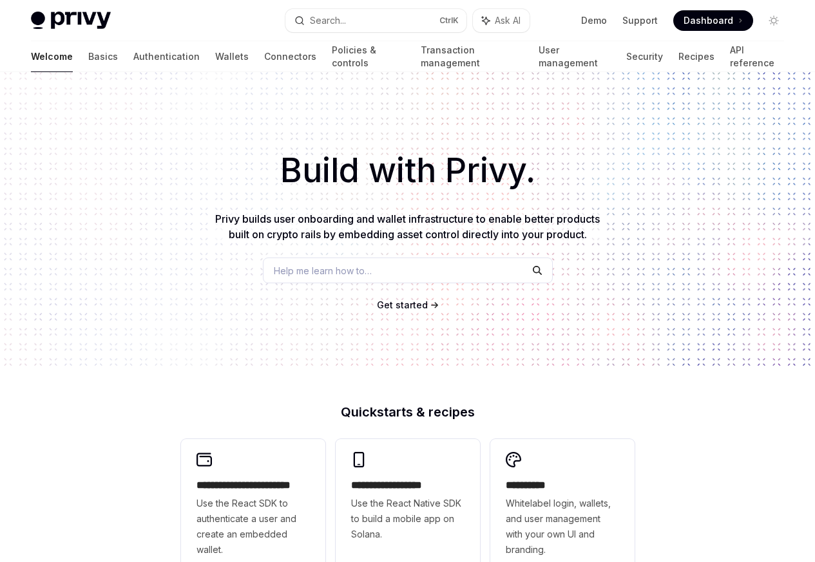  I want to click on span: Use the React SDK to authenticate a user and create an embedded wallet., so click(253, 527).